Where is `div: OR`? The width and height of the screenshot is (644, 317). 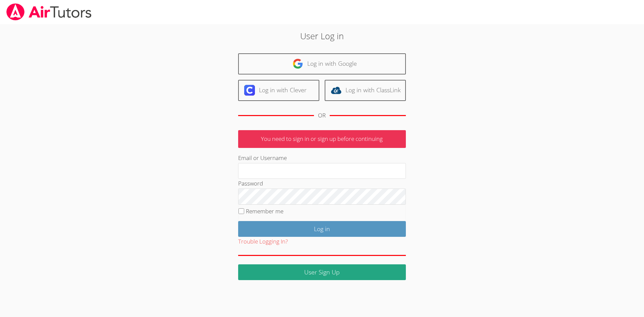
div: OR is located at coordinates (321, 115).